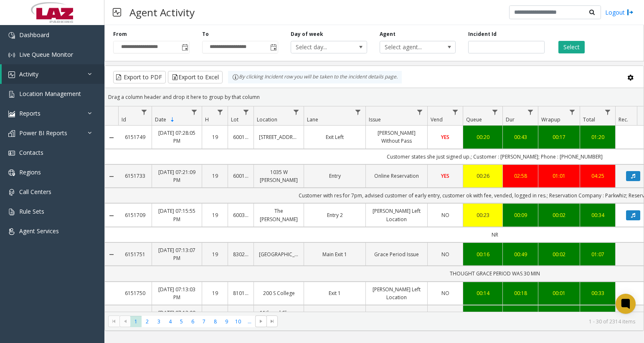 The height and width of the screenshot is (343, 644). What do you see at coordinates (482, 34) in the screenshot?
I see `label: Incident Id` at bounding box center [482, 34].